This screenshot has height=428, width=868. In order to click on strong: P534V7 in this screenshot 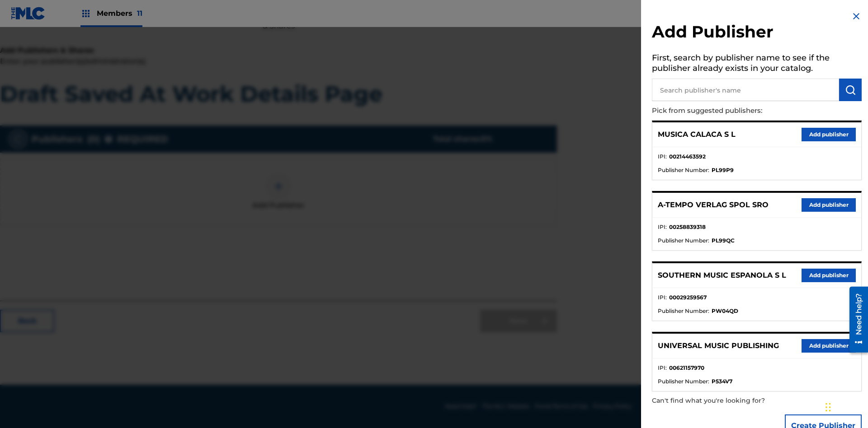, I will do `click(722, 381)`.